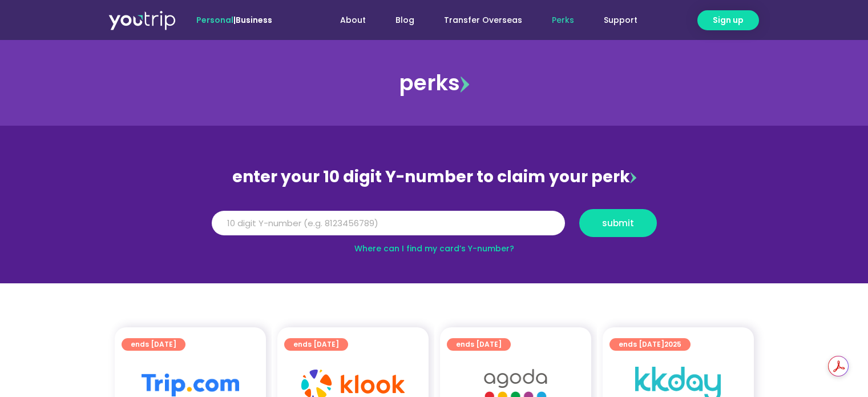 This screenshot has height=397, width=868. What do you see at coordinates (618, 223) in the screenshot?
I see `span: submit` at bounding box center [618, 223].